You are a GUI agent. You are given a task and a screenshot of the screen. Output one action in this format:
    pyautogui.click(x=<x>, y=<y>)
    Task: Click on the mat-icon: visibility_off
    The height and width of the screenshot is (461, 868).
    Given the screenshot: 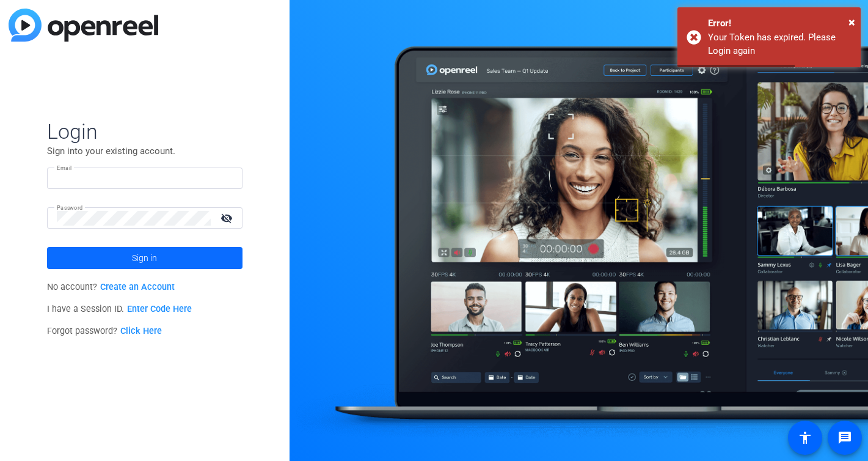 What is the action you would take?
    pyautogui.click(x=228, y=217)
    